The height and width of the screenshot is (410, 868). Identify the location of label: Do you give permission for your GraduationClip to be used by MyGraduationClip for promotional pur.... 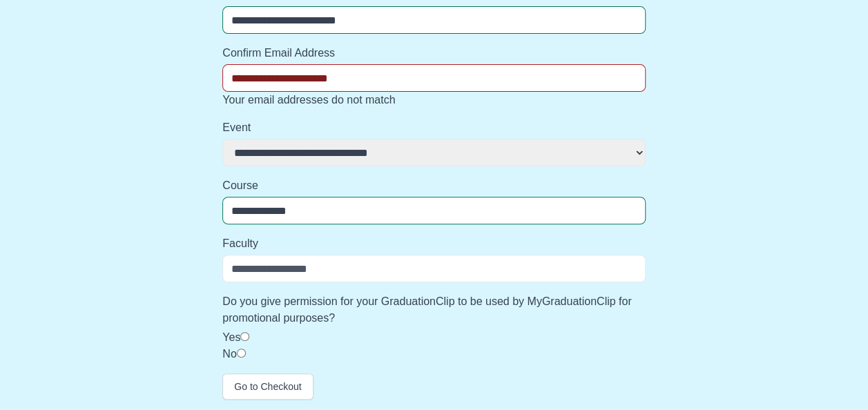
(434, 310).